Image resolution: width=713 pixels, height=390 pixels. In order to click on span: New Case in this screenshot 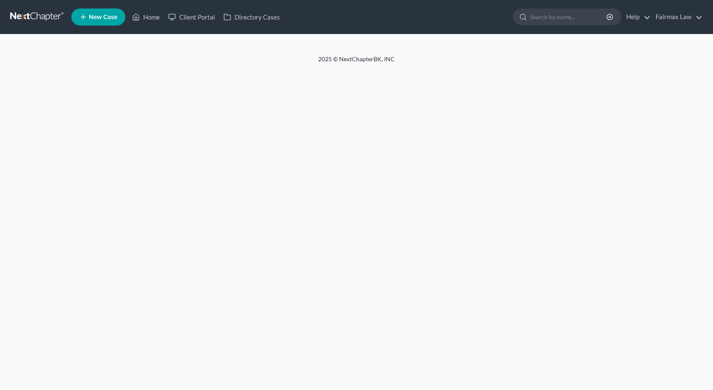, I will do `click(103, 17)`.